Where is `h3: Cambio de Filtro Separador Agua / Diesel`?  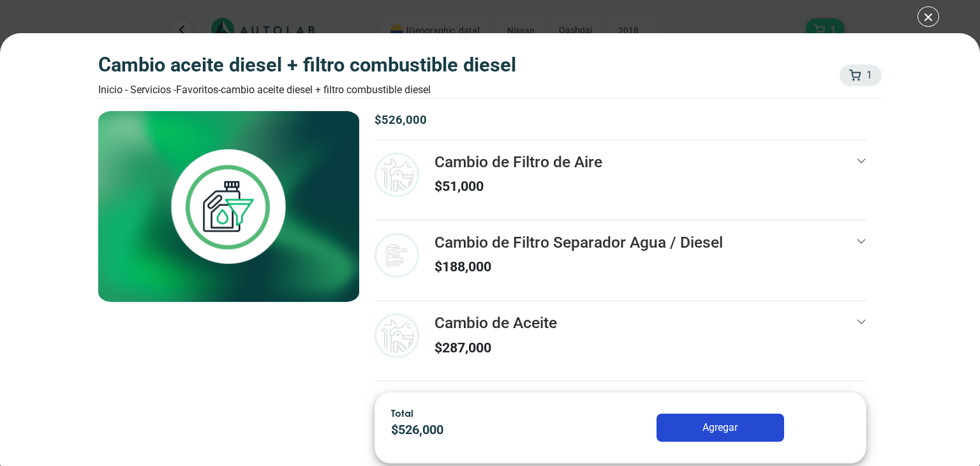 h3: Cambio de Filtro Separador Agua / Diesel is located at coordinates (579, 242).